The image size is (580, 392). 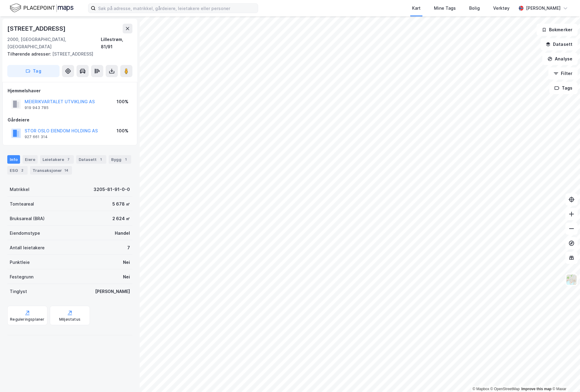 I want to click on div: Verktøy, so click(x=501, y=8).